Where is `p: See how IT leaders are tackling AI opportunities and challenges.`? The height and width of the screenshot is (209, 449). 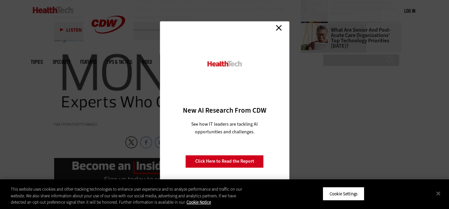
p: See how IT leaders are tackling AI opportunities and challenges. is located at coordinates (224, 128).